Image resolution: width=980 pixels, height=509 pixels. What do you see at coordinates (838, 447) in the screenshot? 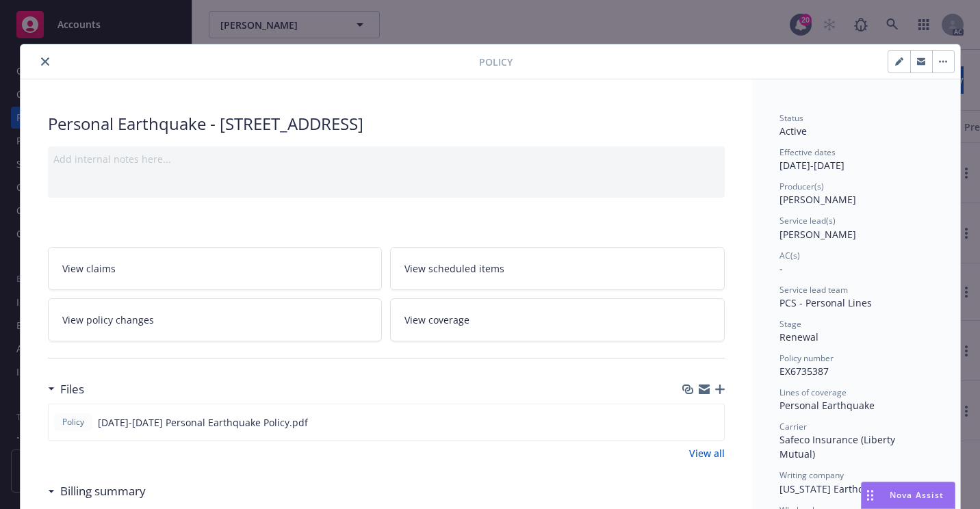
I see `span: Safeco Insurance (Liberty Mutual)` at bounding box center [838, 447].